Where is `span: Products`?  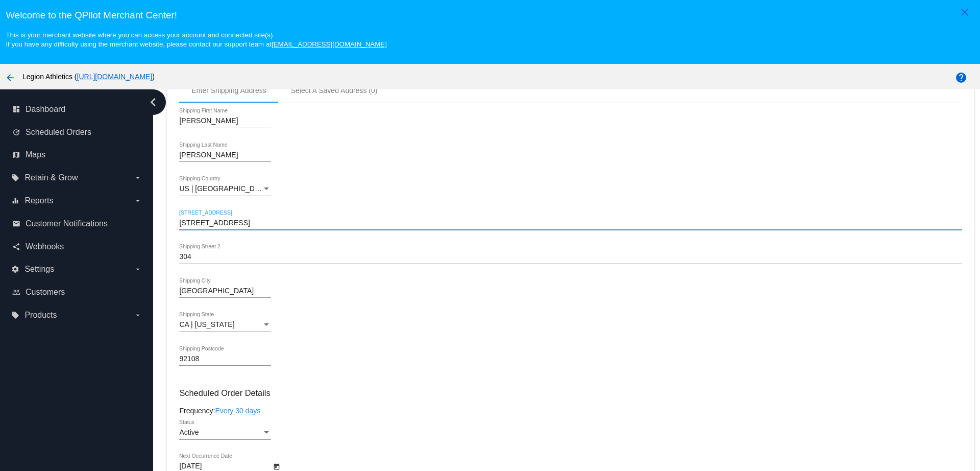
span: Products is located at coordinates (40, 315).